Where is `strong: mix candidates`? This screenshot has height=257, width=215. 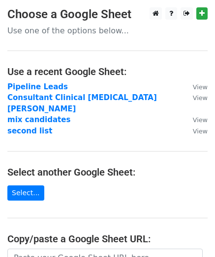
strong: mix candidates is located at coordinates (39, 120).